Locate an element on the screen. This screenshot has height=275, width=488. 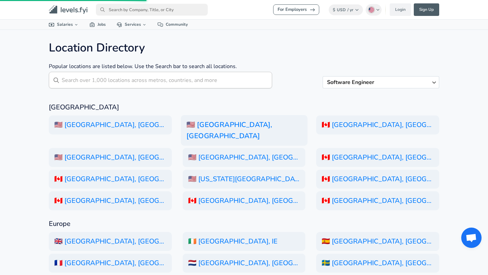
input: Search by Company, Title, or City is located at coordinates (152, 9).